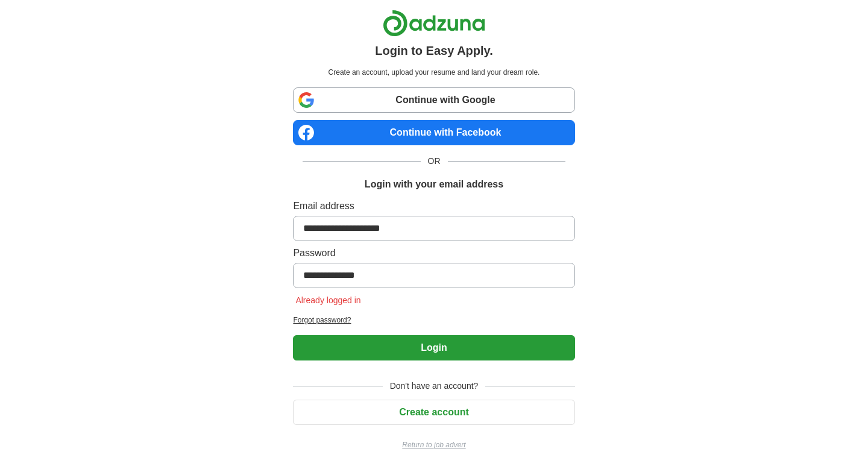  I want to click on span: Don't have an account?, so click(434, 386).